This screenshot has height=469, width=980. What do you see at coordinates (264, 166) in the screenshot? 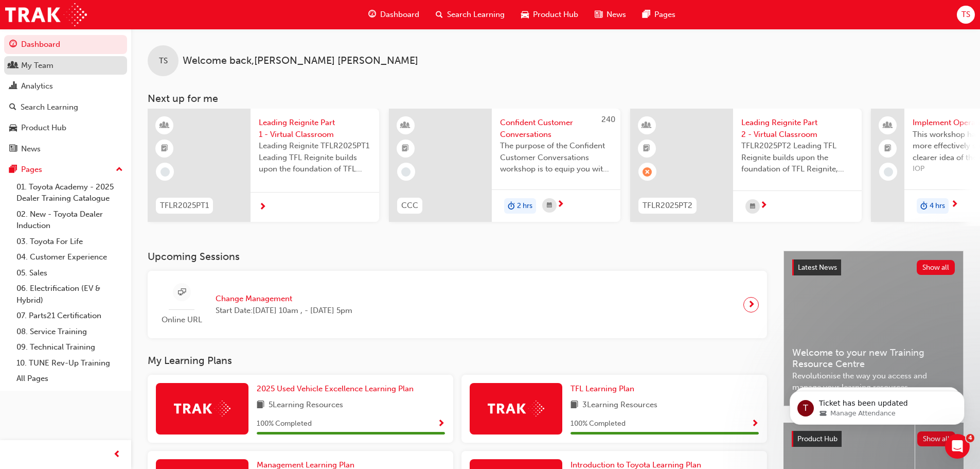
I see `a: TFLR2025PT1Leading Reignite Part 1 - Virtual ClassroomLeading Reignite TFLR2025PT1 Leading TFL Re...` at bounding box center [264, 166].